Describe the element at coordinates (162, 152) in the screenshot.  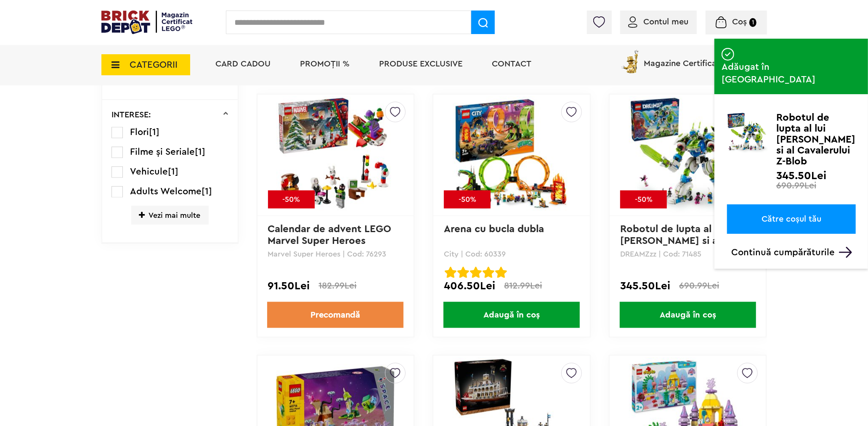
I see `span: Filme și Seriale` at that location.